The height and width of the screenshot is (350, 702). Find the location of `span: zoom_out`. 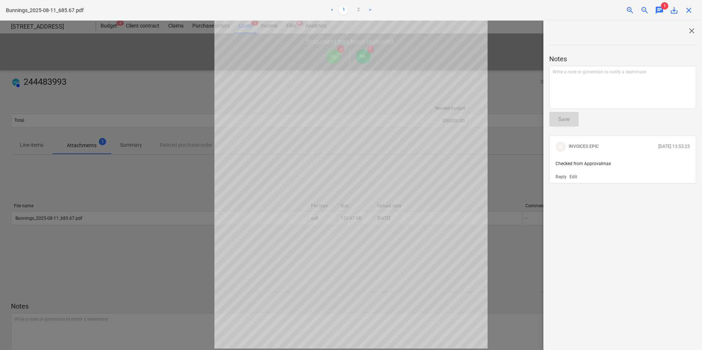

span: zoom_out is located at coordinates (645, 10).